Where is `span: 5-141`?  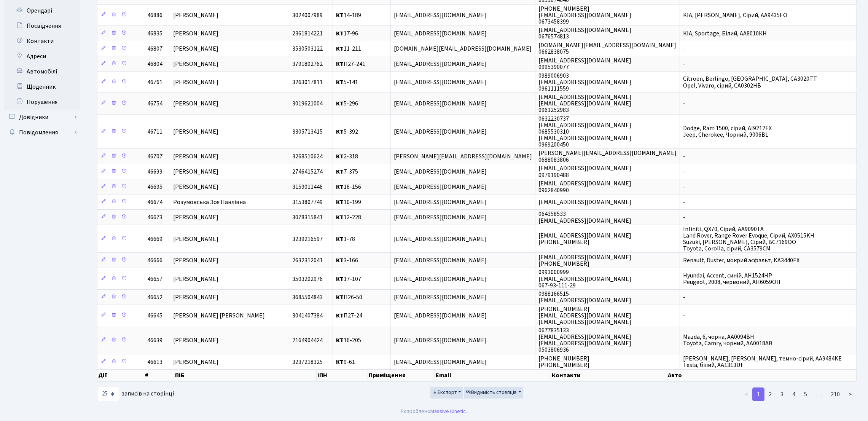 span: 5-141 is located at coordinates (347, 82).